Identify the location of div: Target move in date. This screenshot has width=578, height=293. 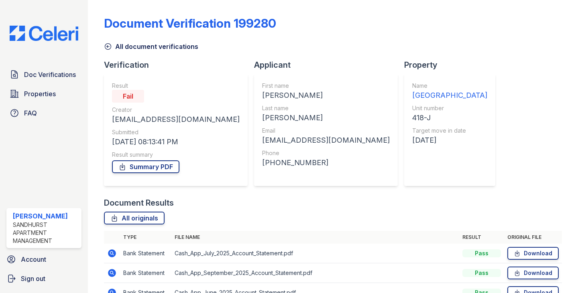
(450, 131).